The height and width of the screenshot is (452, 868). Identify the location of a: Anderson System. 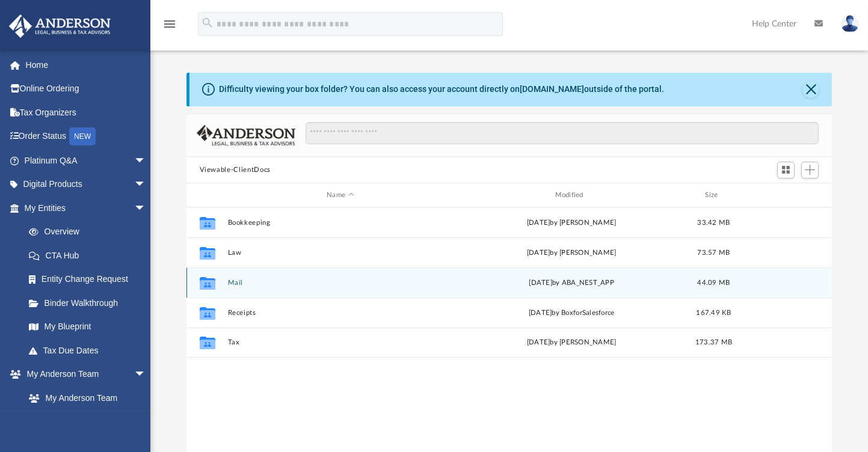
(87, 422).